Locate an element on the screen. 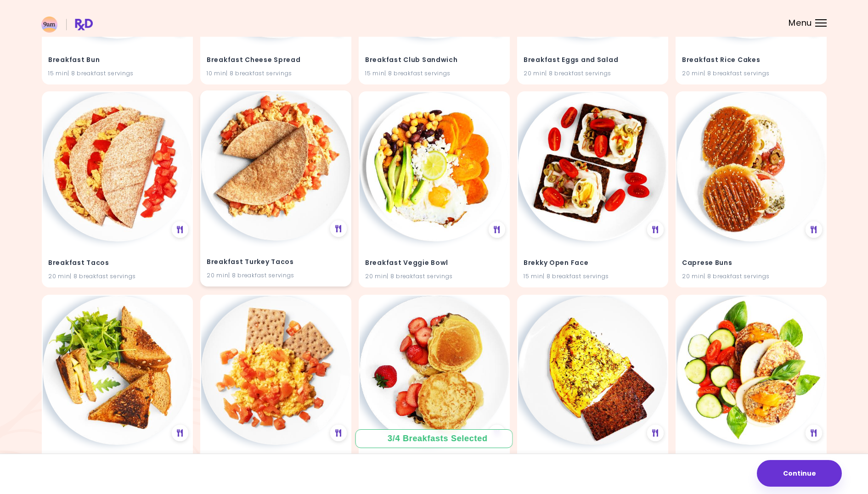 This screenshot has height=494, width=868. span: Menu is located at coordinates (800, 23).